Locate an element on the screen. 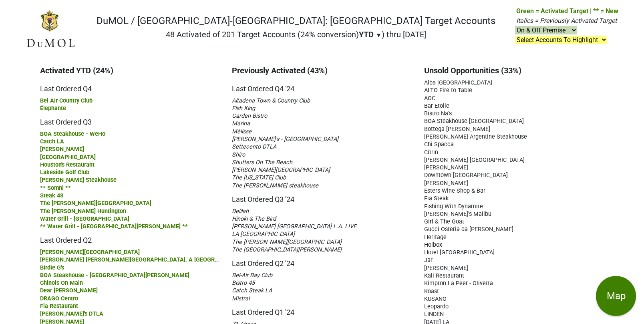  span: Shutters On The Beach is located at coordinates (262, 162).